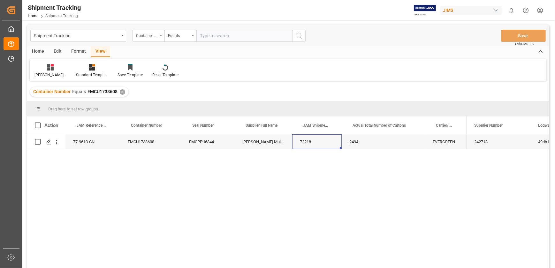  What do you see at coordinates (471, 10) in the screenshot?
I see `div: JIMS` at bounding box center [471, 10].